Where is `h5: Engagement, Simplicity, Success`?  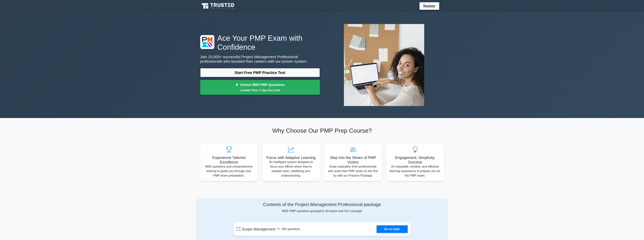
h5: Engagement, Simplicity, Success is located at coordinates (415, 160).